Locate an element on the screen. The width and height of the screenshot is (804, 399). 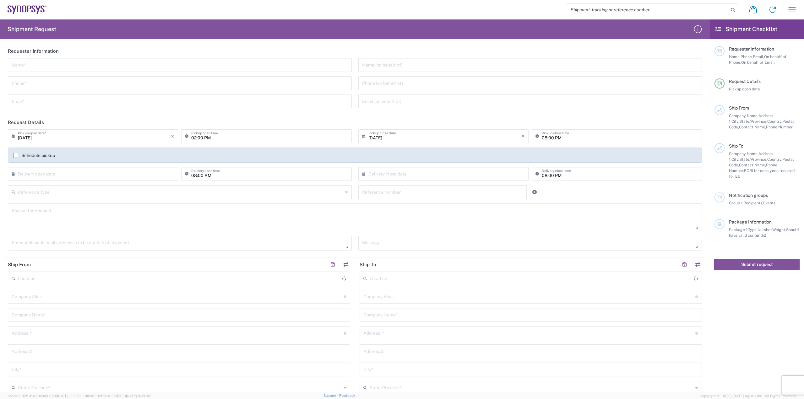
h2: Ship To is located at coordinates (368, 265).